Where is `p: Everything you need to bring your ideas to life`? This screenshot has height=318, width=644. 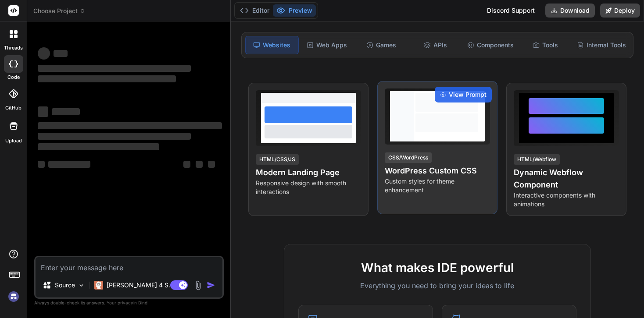
p: Everything you need to bring your ideas to life is located at coordinates (437, 286).